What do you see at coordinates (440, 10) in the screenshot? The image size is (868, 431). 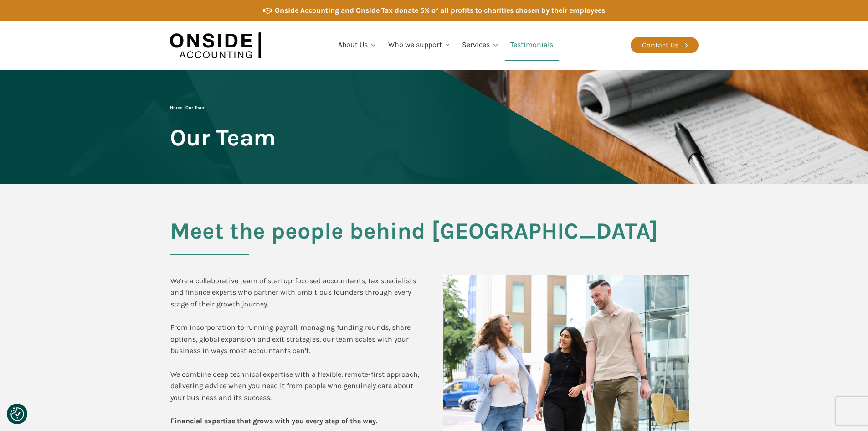 I see `div: Onside Accounting and Onside Tax donate 5% of all profits to charities chosen by their employees` at bounding box center [440, 10].